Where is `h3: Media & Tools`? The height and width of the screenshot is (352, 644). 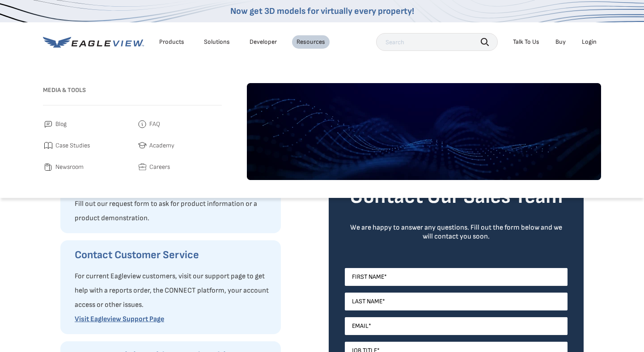 h3: Media & Tools is located at coordinates (132, 90).